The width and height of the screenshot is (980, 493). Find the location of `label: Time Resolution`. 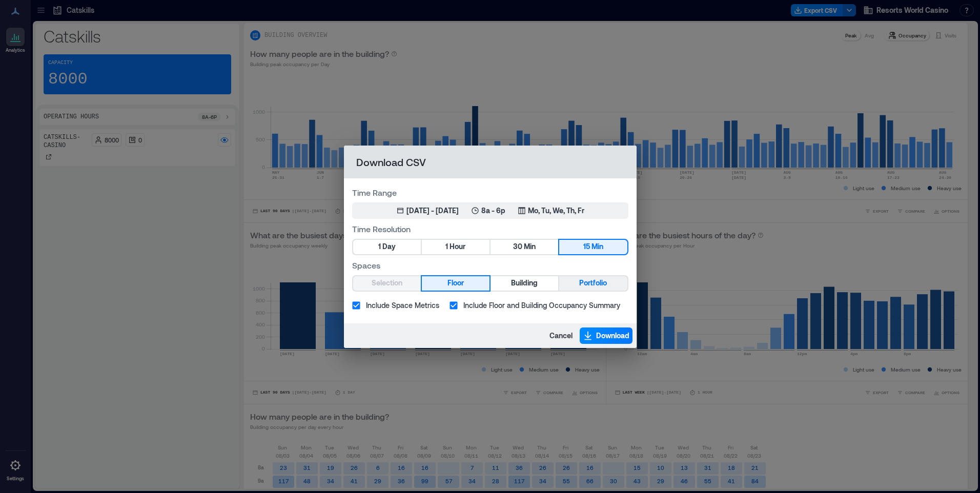

label: Time Resolution is located at coordinates (490, 228).